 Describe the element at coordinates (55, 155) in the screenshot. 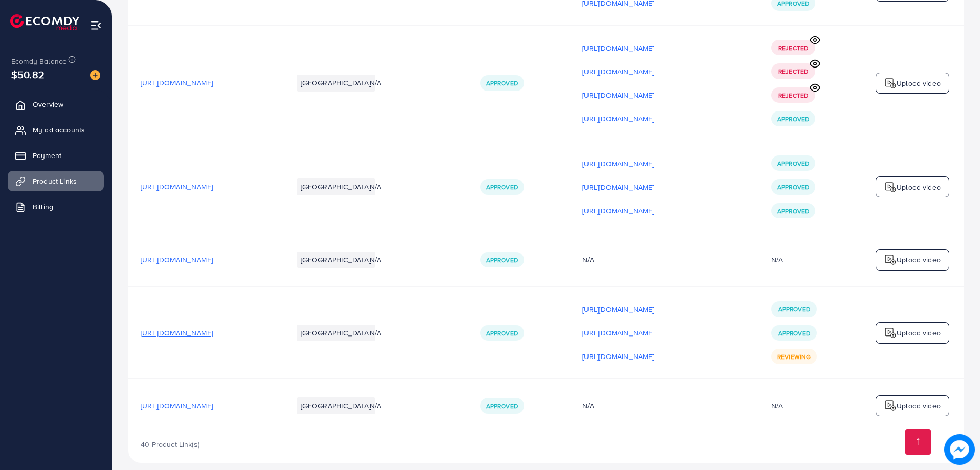

I see `a: Payment` at that location.